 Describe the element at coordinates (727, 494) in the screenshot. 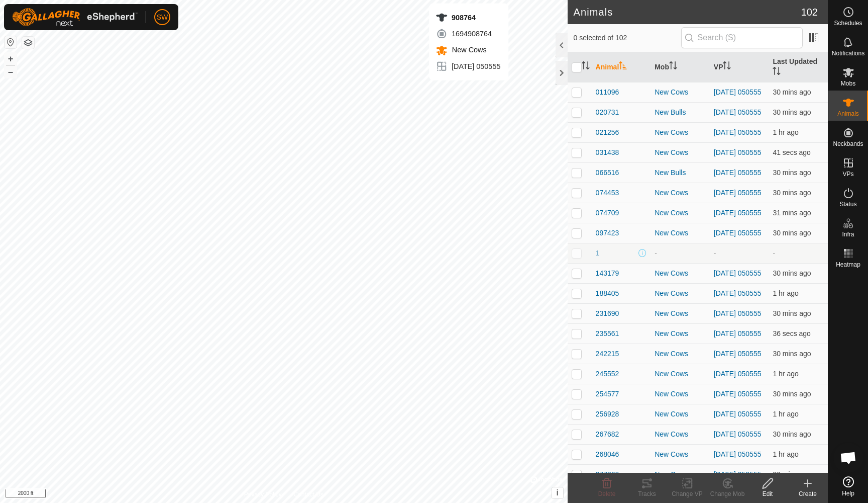

I see `div: Change Mob` at that location.